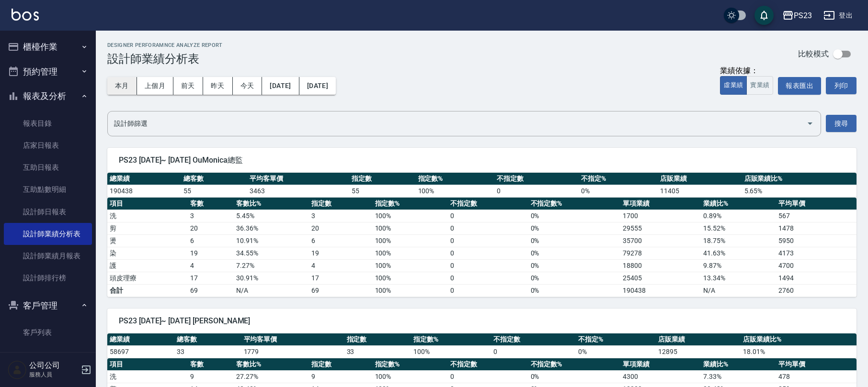 This screenshot has height=387, width=868. I want to click on a: 設計師日報表, so click(48, 212).